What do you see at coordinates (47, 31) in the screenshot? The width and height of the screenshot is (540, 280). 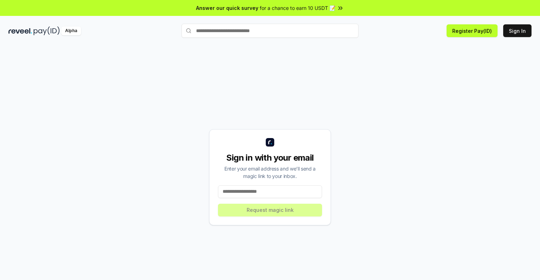 I see `img: pay_id` at bounding box center [47, 31].